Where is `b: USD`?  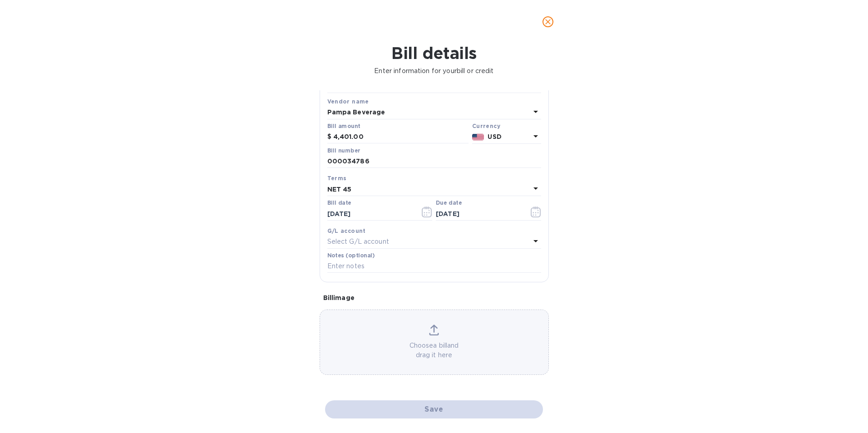
b: USD is located at coordinates (494, 137).